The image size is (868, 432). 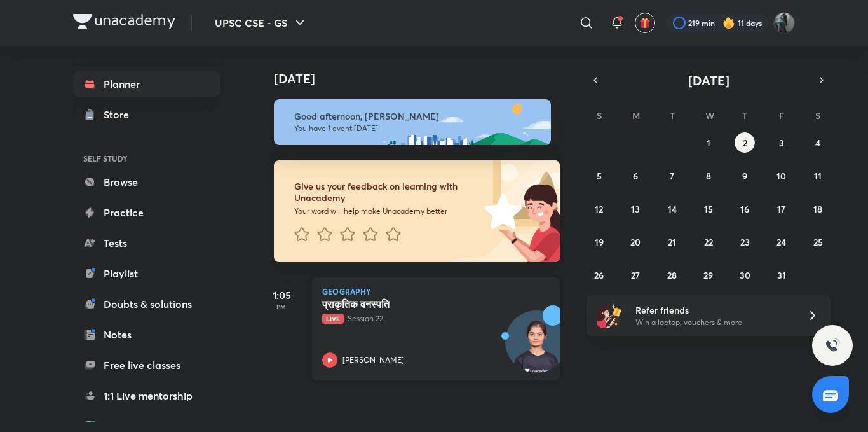 What do you see at coordinates (709, 208) in the screenshot?
I see `abbr: October 15, 2025` at bounding box center [709, 208].